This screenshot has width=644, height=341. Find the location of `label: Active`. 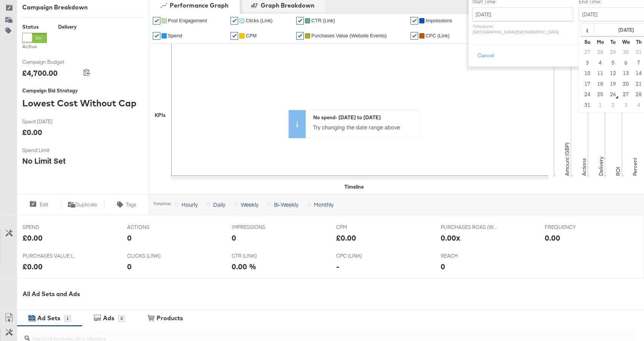

label: Active is located at coordinates (34, 47).